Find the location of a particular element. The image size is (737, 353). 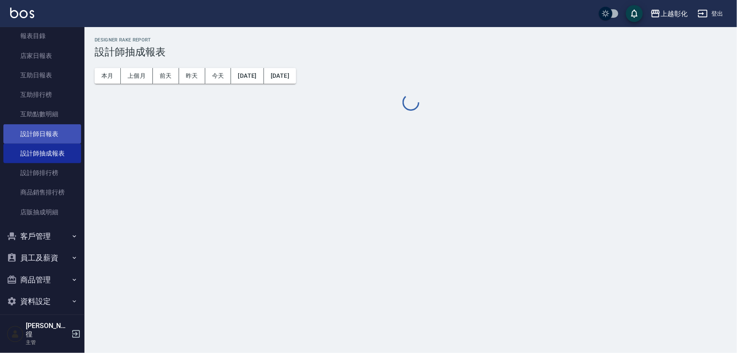

button: 員工及薪資 is located at coordinates (42, 258).